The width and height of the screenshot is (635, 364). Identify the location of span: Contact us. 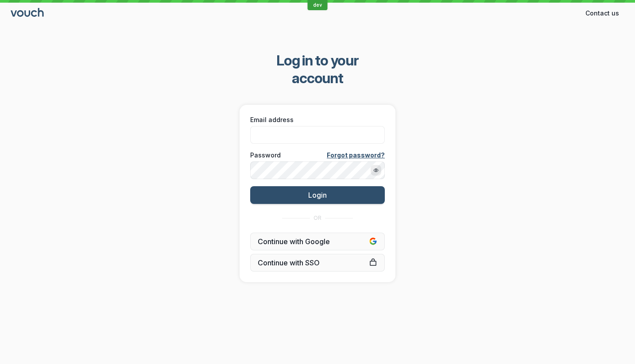
(602, 13).